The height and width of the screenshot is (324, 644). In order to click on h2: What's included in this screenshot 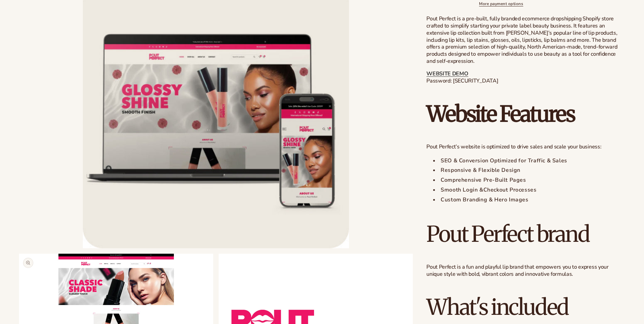, I will do `click(526, 307)`.